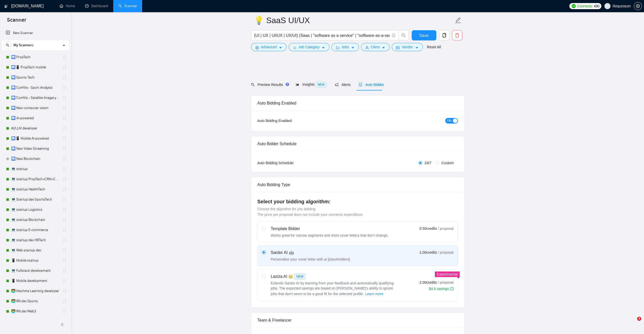 The image size is (644, 334). Describe the element at coordinates (35, 291) in the screenshot. I see `a: 👨‍💻 Machine Learning developer` at that location.